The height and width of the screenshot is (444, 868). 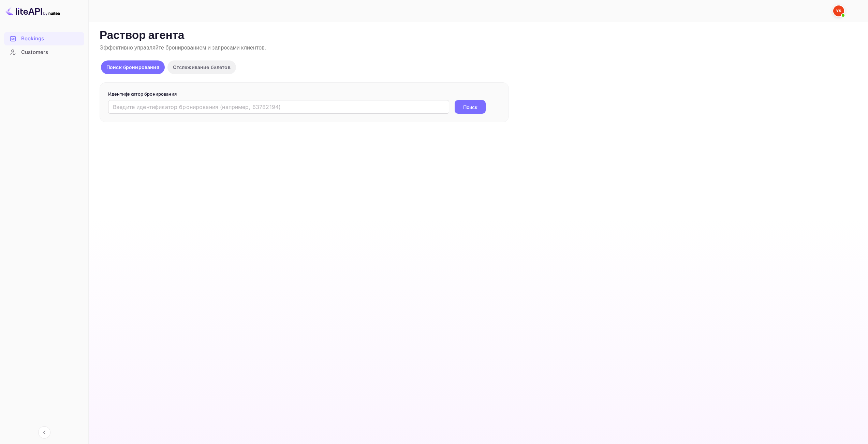 What do you see at coordinates (839, 11) in the screenshot?
I see `img: Yandex Support` at bounding box center [839, 11].